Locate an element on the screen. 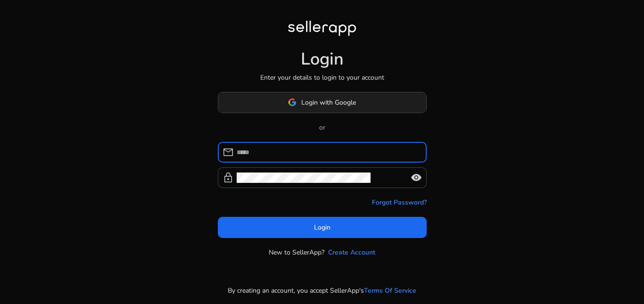  span: visibility is located at coordinates (416, 178).